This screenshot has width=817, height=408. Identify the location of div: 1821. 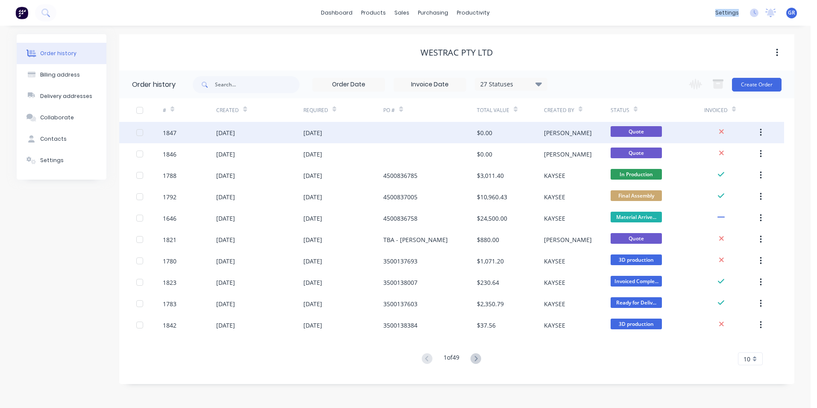
(170, 239).